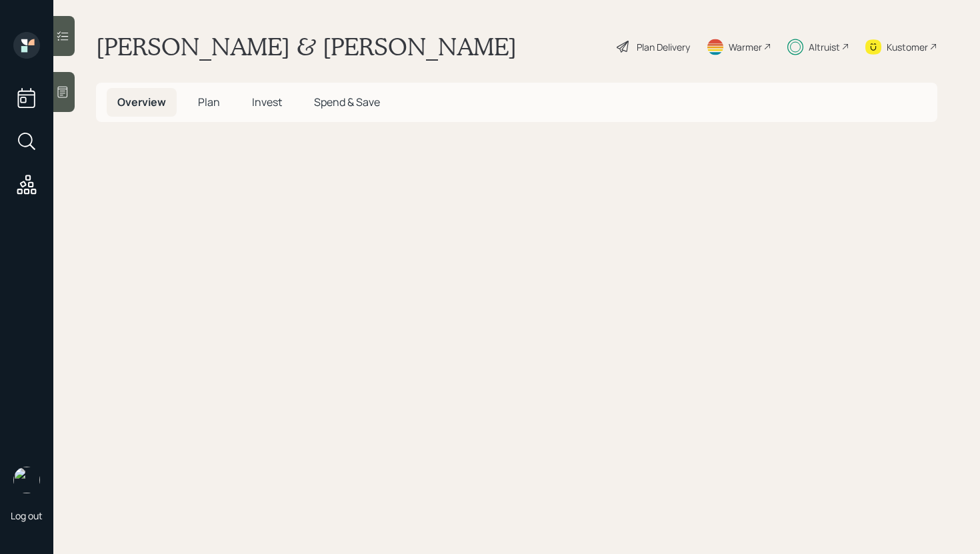 This screenshot has height=554, width=980. I want to click on div: Plan Delivery, so click(663, 46).